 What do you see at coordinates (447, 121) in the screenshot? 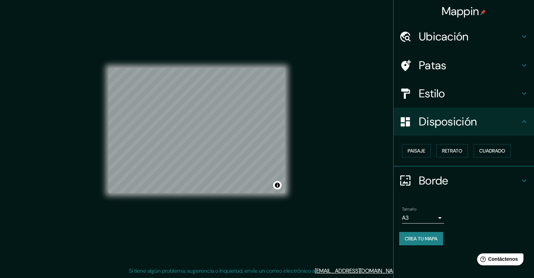
I see `font: Disposición` at bounding box center [447, 121].